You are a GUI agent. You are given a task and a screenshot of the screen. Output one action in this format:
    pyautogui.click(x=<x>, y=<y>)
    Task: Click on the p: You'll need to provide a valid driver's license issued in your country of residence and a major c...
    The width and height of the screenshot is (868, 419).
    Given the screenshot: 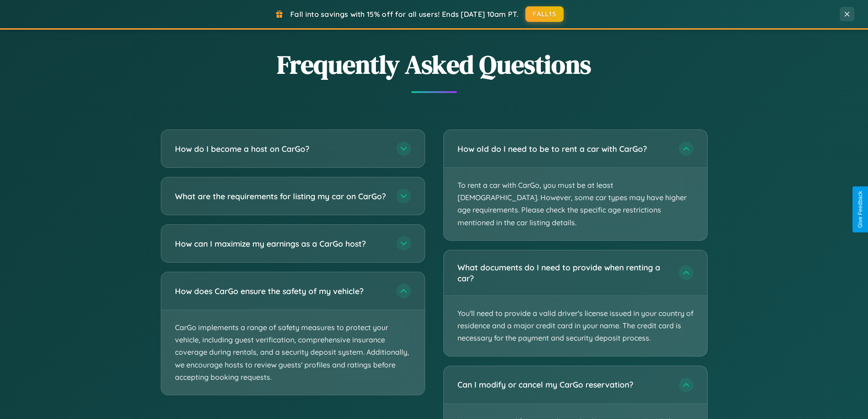 What is the action you would take?
    pyautogui.click(x=576, y=326)
    